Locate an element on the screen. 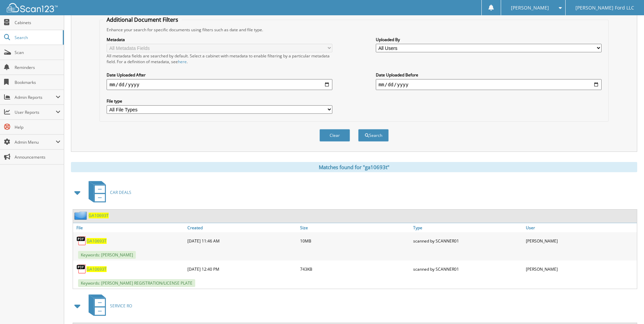 This screenshot has height=324, width=644. label: Metadata is located at coordinates (220, 39).